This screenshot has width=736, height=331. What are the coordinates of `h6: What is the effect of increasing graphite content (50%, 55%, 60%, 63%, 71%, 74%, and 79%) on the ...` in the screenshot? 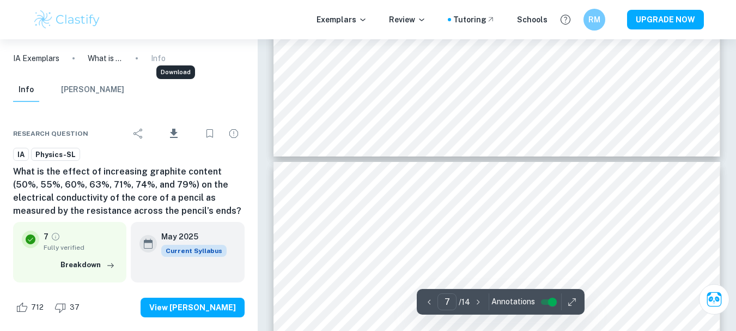 It's located at (129, 191).